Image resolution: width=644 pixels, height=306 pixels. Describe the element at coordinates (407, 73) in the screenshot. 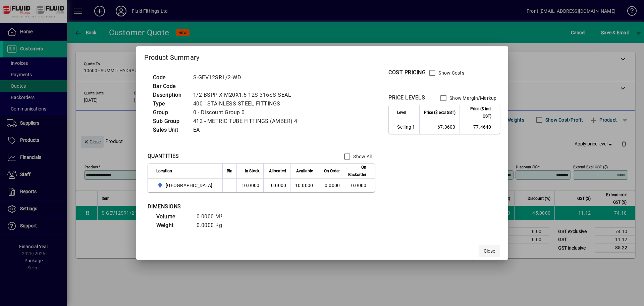

I see `div: COST PRICING` at that location.